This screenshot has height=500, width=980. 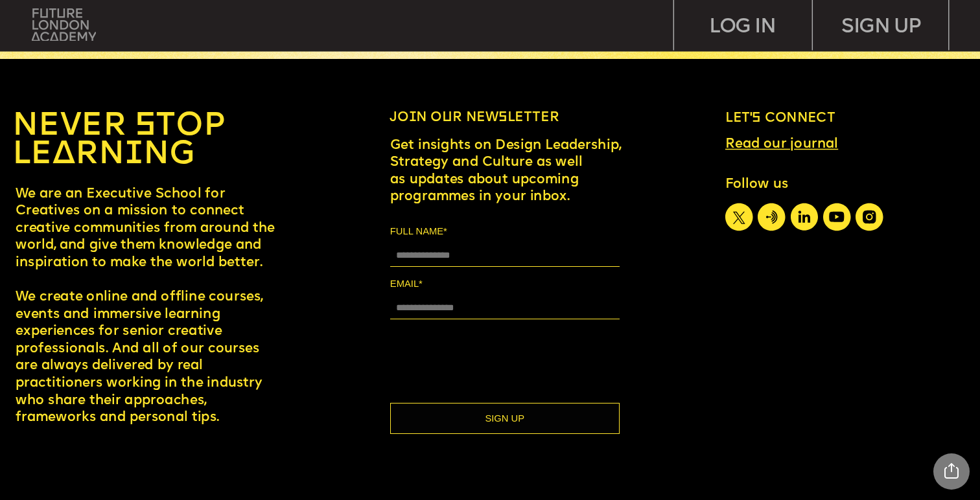 I want to click on img: upload-bfdffa89-fac7-4f57-a443-c7c39906ba42.png, so click(x=63, y=25).